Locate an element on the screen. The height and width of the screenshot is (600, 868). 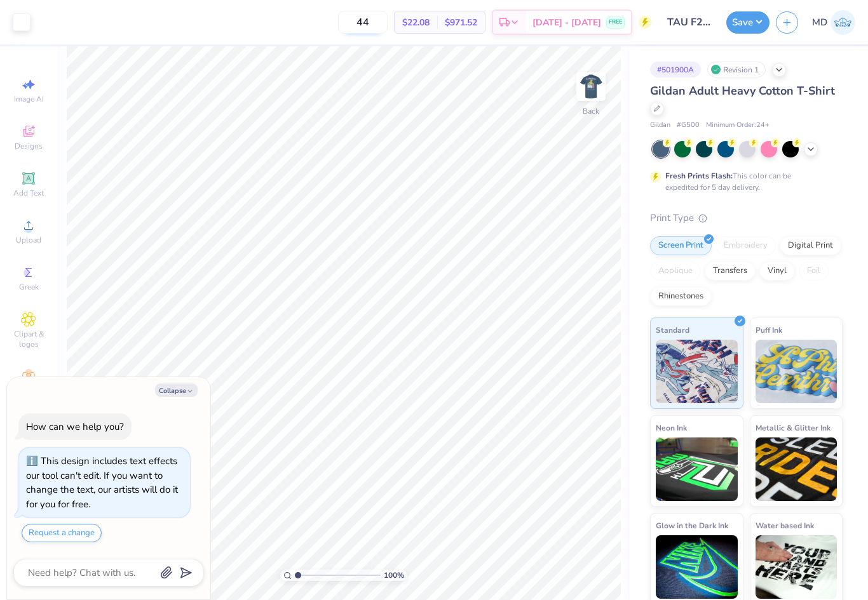
div: How can we help you? is located at coordinates (75, 427).